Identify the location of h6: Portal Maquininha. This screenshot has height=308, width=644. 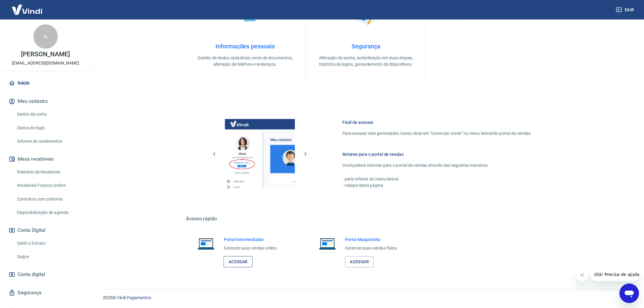
(372, 240).